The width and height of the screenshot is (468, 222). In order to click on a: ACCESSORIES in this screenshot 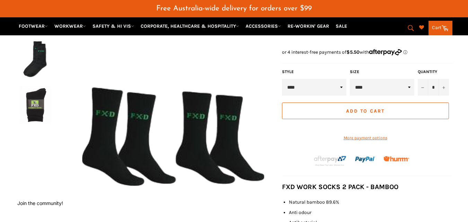, I will do `click(264, 26)`.